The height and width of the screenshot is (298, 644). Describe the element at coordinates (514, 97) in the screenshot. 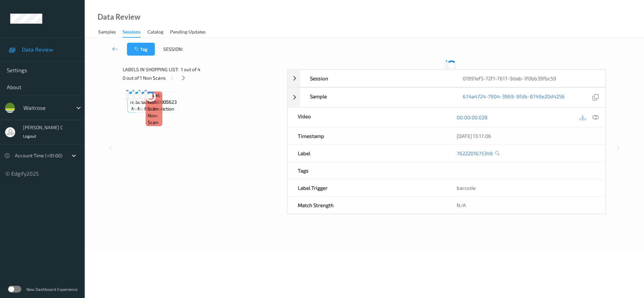

I see `a: 674a4724-7904-3969-9fdb-8749e20d4256` at that location.